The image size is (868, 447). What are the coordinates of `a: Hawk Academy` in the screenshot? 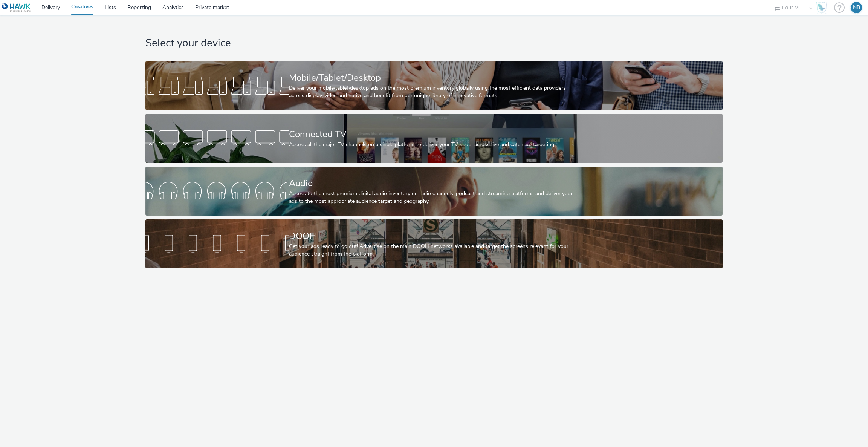 It's located at (823, 7).